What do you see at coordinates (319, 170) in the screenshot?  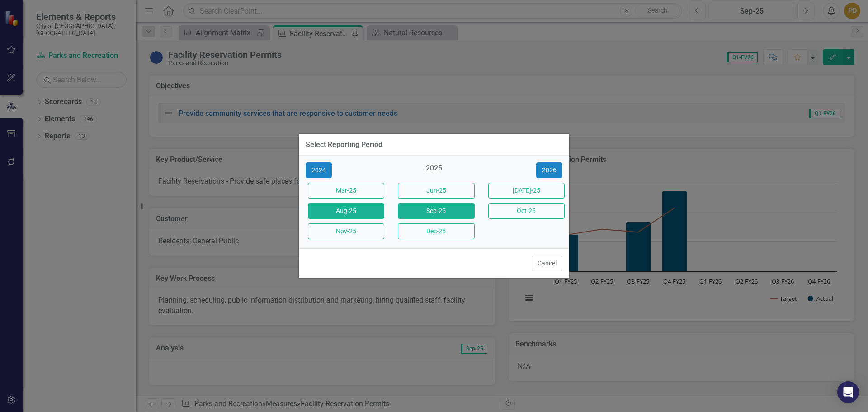 I see `button: 2024` at bounding box center [319, 170].